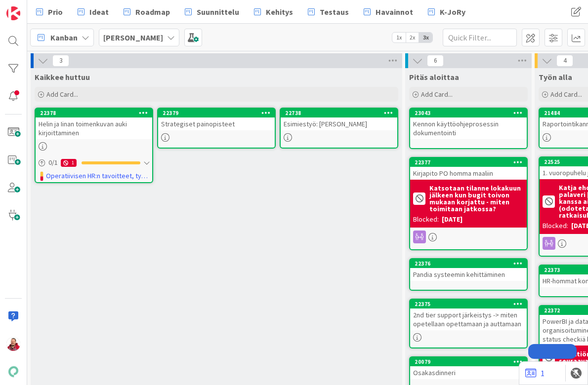 The image size is (588, 385). I want to click on span: Testaus, so click(334, 12).